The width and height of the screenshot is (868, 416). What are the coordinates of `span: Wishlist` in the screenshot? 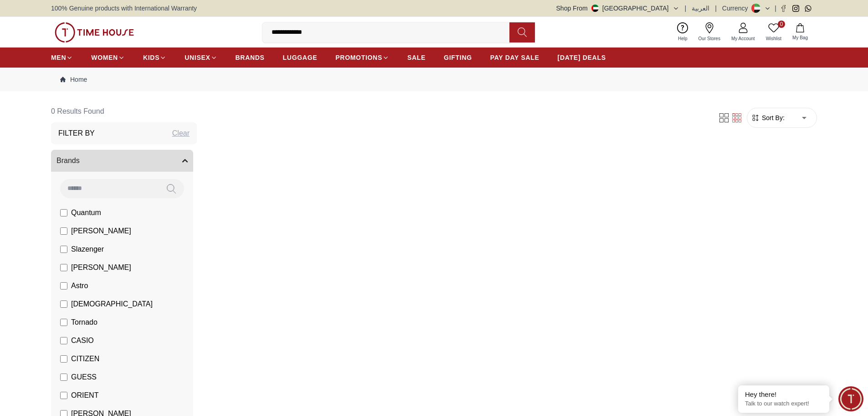 It's located at (774, 38).